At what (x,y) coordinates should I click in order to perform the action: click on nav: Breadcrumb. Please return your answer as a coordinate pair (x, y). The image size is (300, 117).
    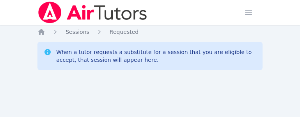
    Looking at the image, I should click on (150, 32).